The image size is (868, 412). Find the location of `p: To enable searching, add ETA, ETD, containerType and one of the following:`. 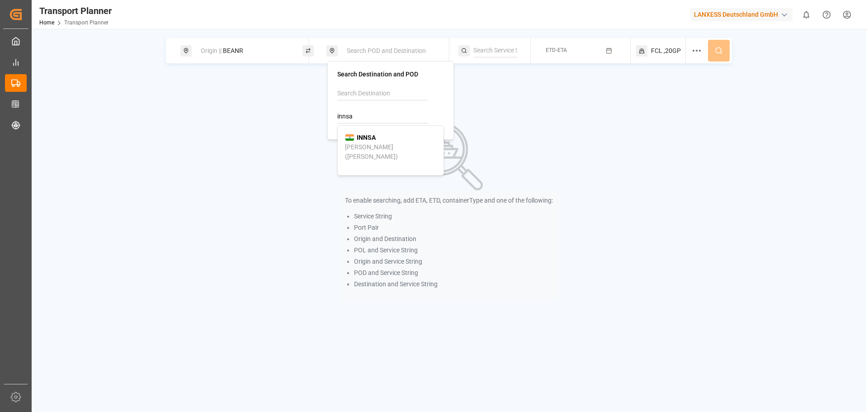

p: To enable searching, add ETA, ETD, containerType and one of the following: is located at coordinates (449, 200).